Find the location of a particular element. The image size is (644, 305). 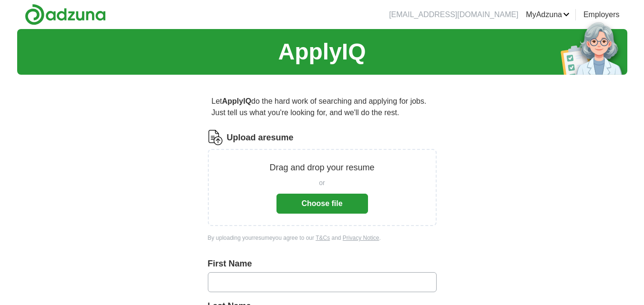

a: Employers is located at coordinates (601, 15).